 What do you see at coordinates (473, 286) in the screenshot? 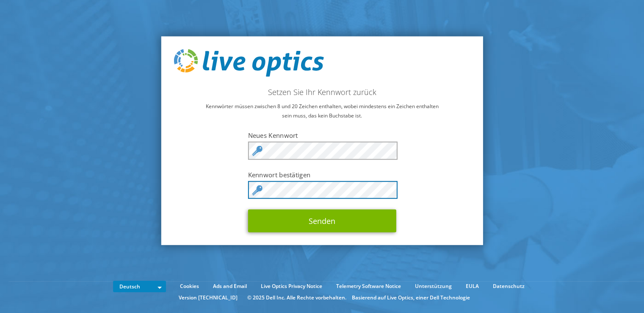
I see `a: EULA` at bounding box center [473, 286].